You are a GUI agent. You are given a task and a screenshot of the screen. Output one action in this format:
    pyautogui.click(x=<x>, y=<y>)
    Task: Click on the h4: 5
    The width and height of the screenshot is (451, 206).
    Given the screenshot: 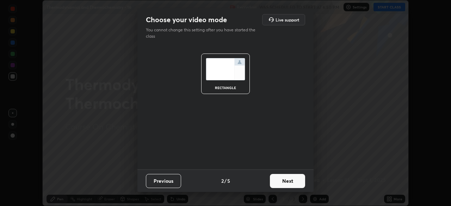 What is the action you would take?
    pyautogui.click(x=229, y=181)
    